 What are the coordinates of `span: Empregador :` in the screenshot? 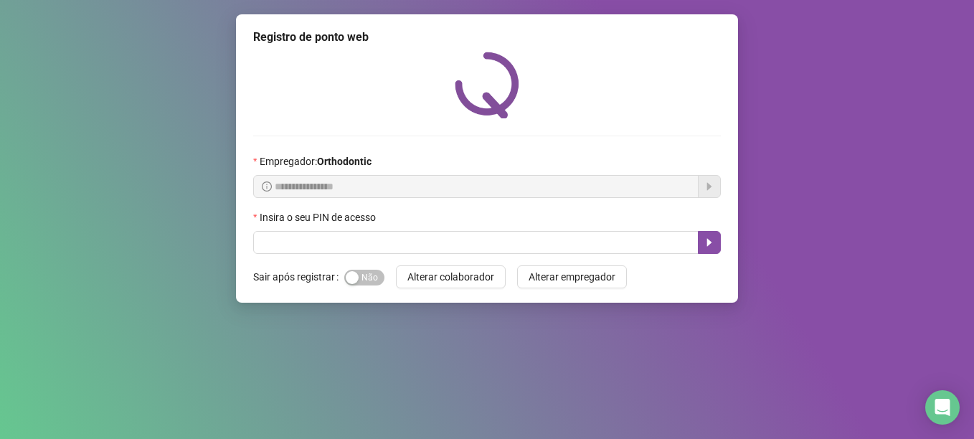 It's located at (316, 161).